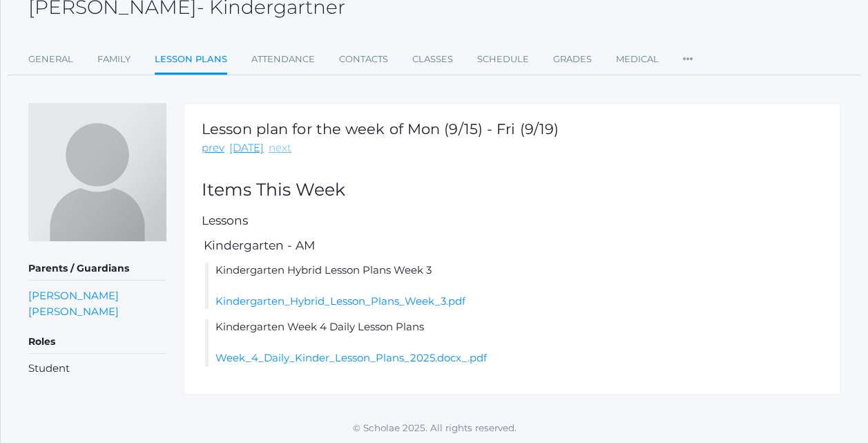 The image size is (868, 443). I want to click on h5: Lessons, so click(512, 220).